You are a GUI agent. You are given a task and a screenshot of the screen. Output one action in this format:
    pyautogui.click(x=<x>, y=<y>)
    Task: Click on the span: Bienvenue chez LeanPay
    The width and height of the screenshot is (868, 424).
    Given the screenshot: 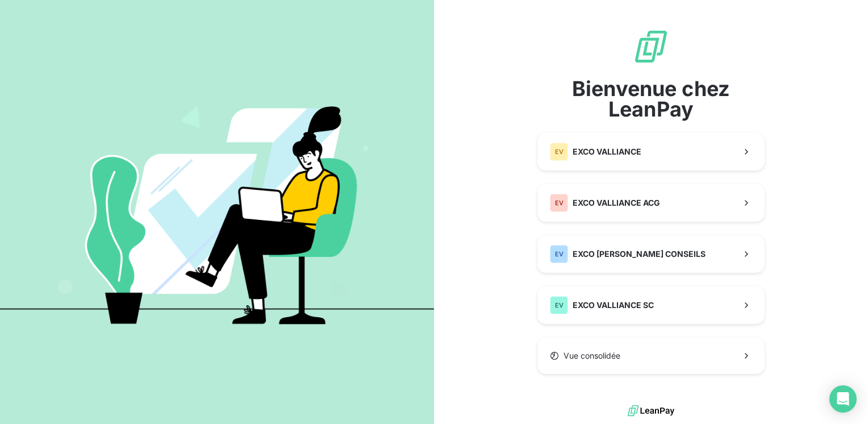 What is the action you would take?
    pyautogui.click(x=651, y=99)
    